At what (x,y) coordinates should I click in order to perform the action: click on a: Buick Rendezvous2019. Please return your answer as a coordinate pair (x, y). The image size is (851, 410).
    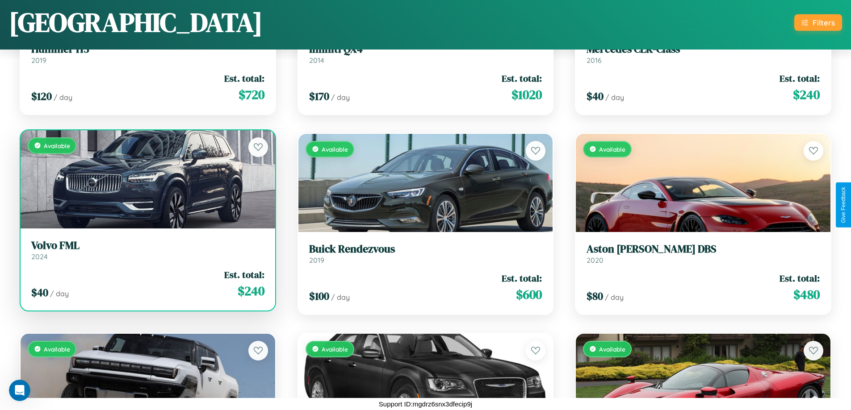
    Looking at the image, I should click on (426, 254).